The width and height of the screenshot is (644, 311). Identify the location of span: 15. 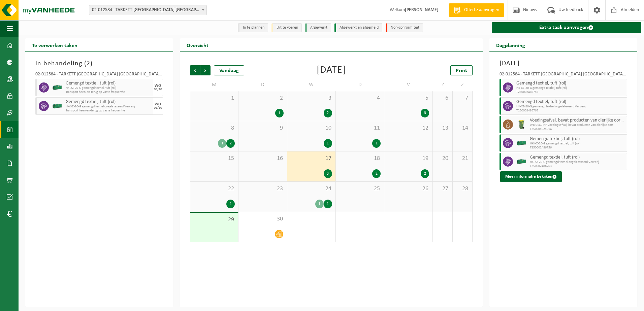
(214, 158).